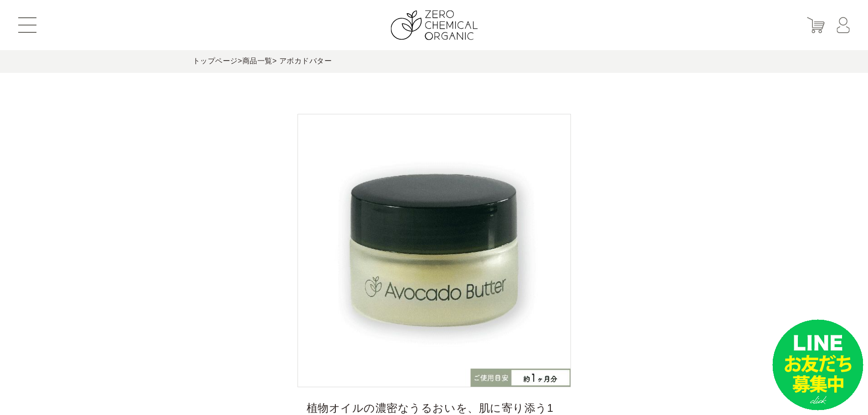  What do you see at coordinates (843, 25) in the screenshot?
I see `img: マイページ` at bounding box center [843, 25].